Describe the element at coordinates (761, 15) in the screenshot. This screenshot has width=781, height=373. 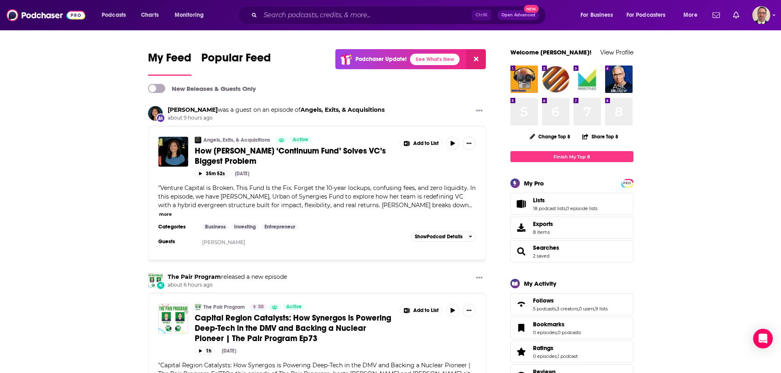
I see `button: Show profile menu` at that location.